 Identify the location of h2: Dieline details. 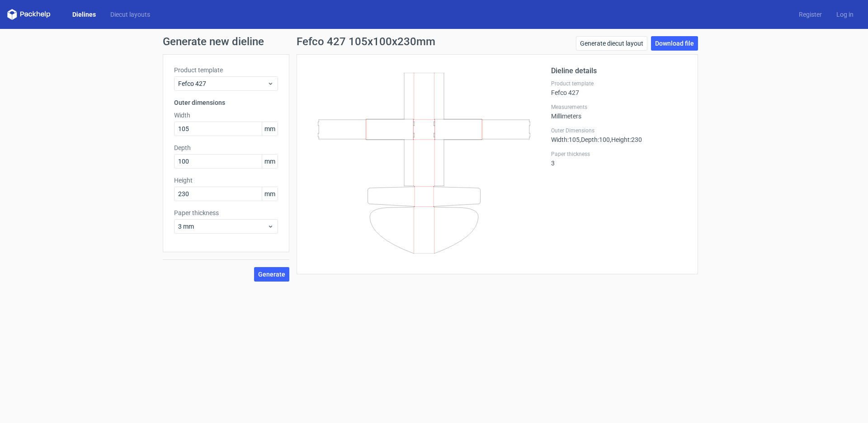
(619, 71).